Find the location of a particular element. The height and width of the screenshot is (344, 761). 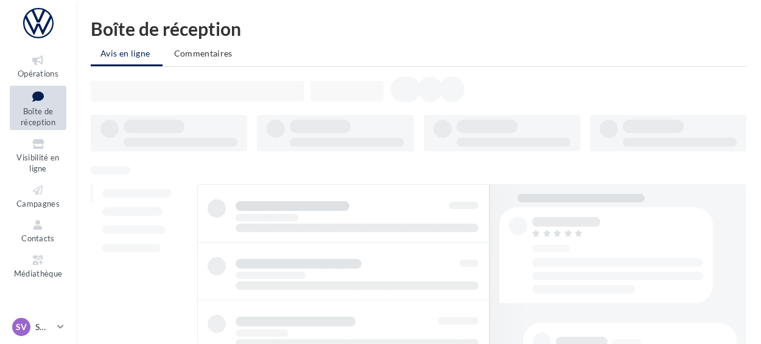

span: SV is located at coordinates (21, 327).